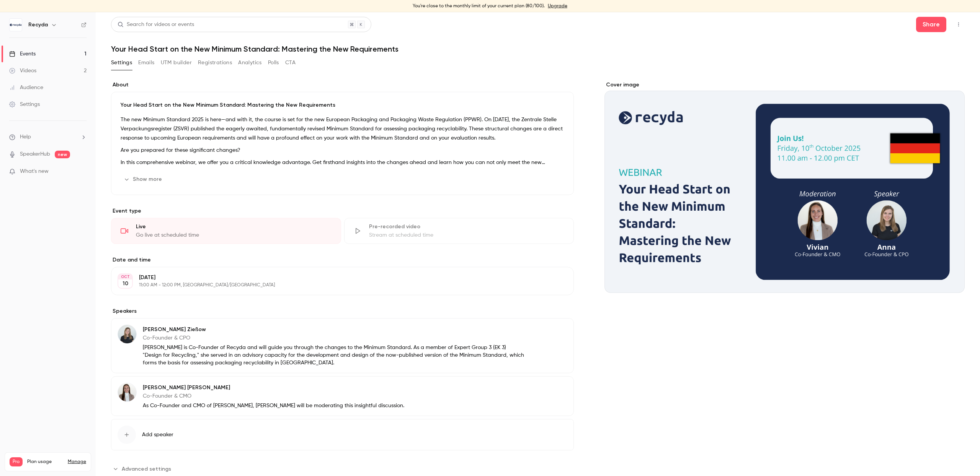 This screenshot has width=980, height=476. Describe the element at coordinates (146, 63) in the screenshot. I see `button: Emails` at that location.